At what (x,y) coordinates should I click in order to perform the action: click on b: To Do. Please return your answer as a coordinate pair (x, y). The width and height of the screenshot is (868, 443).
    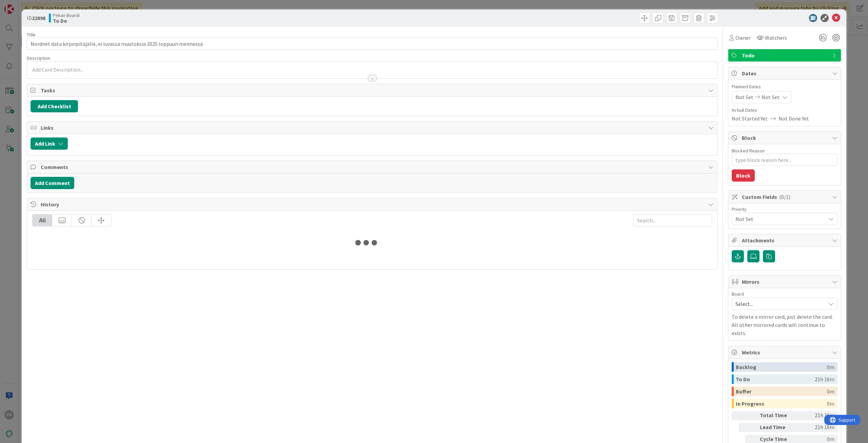
    Looking at the image, I should click on (66, 21).